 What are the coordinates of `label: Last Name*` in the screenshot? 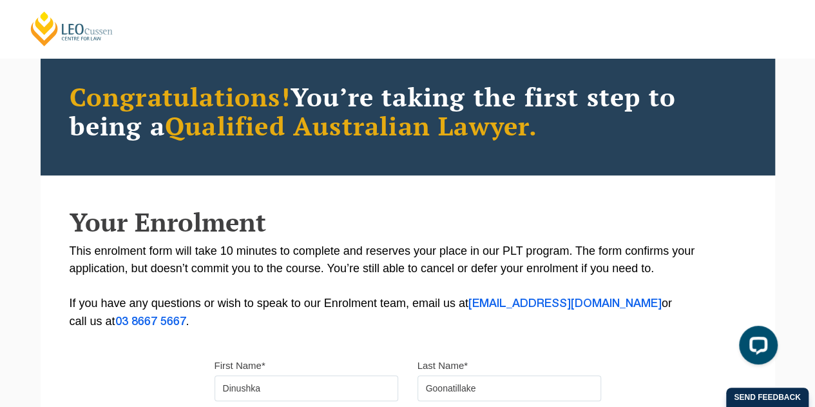 It's located at (443, 365).